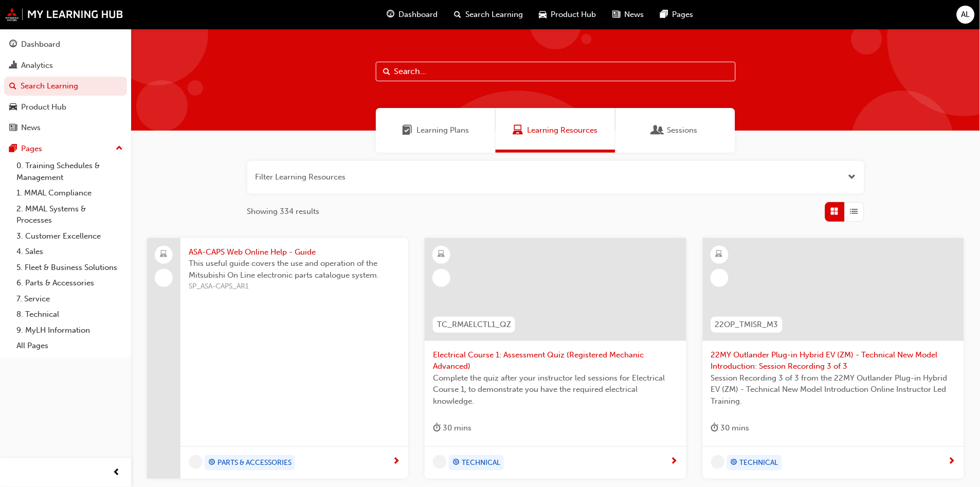 The image size is (980, 487). Describe the element at coordinates (70, 282) in the screenshot. I see `a: 6. Parts & Accessories` at that location.